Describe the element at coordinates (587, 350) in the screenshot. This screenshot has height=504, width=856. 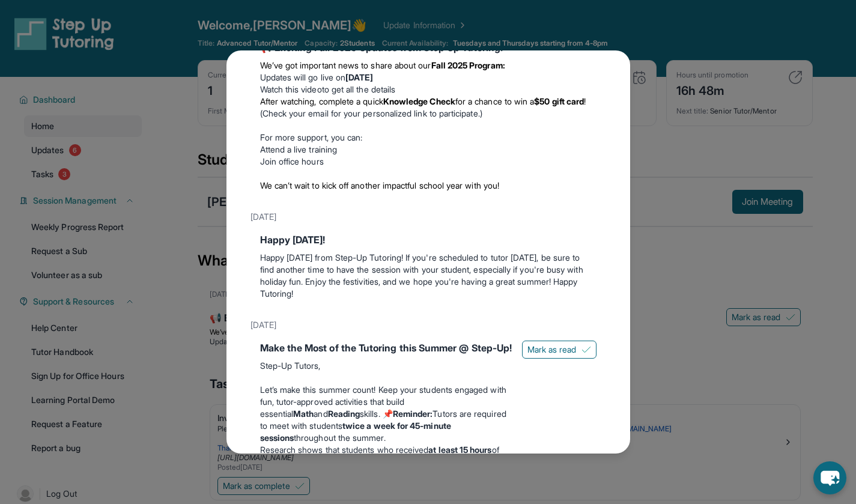
I see `img: Mark as read` at that location.